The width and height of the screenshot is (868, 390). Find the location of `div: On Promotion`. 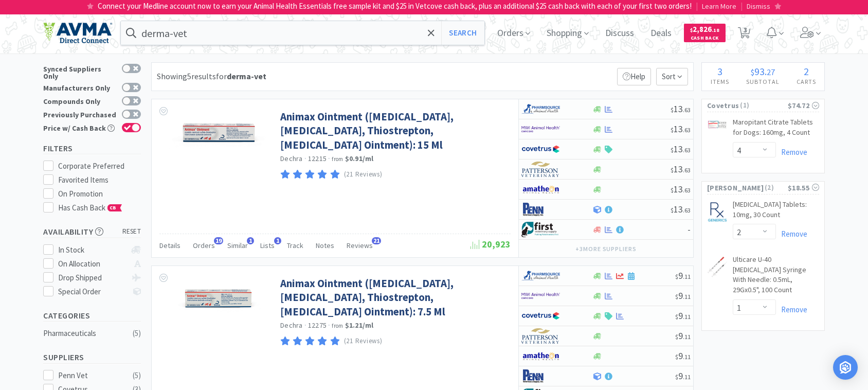

div: On Promotion is located at coordinates (100, 194).